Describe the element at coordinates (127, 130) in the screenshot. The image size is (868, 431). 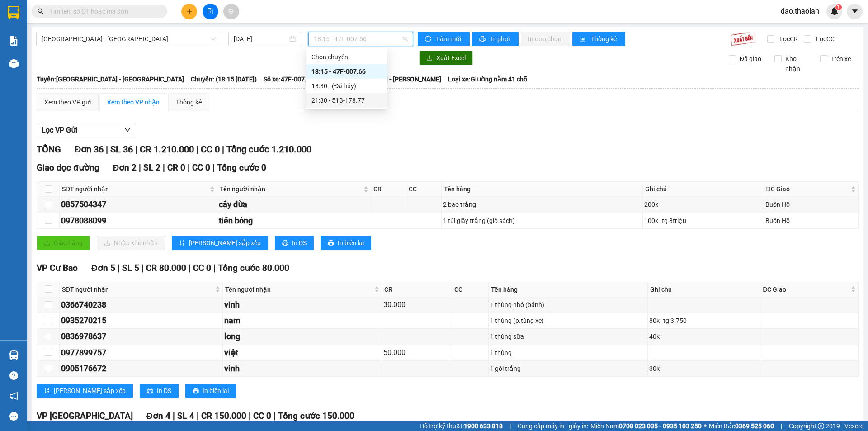
I see `span: down` at that location.